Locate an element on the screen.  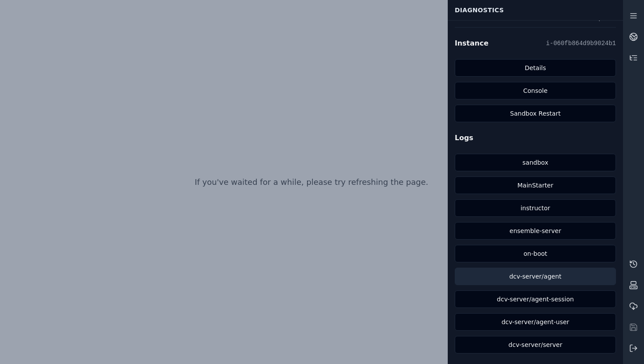
a: Details is located at coordinates (535, 67).